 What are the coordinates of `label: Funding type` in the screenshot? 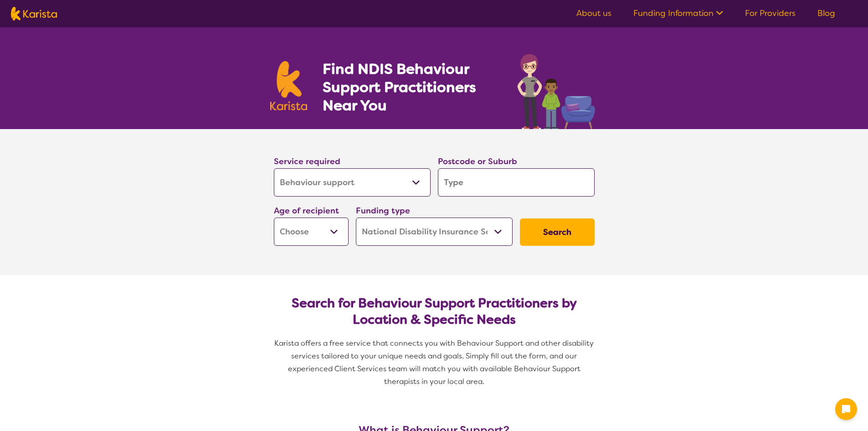 It's located at (383, 211).